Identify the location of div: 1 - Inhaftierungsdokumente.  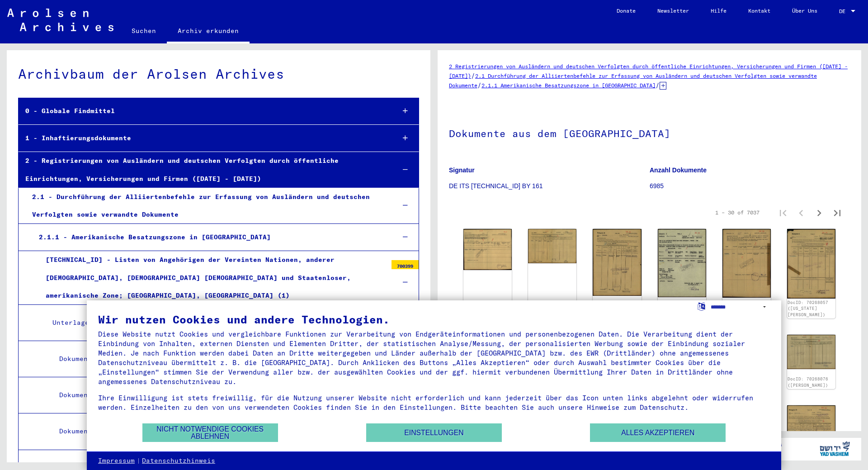
(203, 138).